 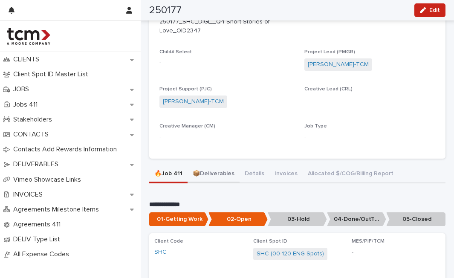 I want to click on p: 02-Open, so click(x=238, y=219).